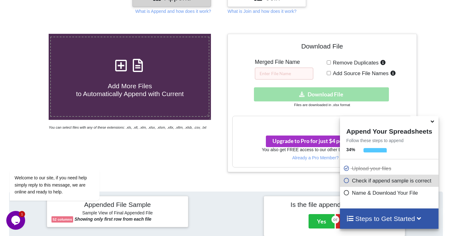  What do you see at coordinates (390, 181) in the screenshot?
I see `p: Check if append sample is correct` at bounding box center [390, 181].